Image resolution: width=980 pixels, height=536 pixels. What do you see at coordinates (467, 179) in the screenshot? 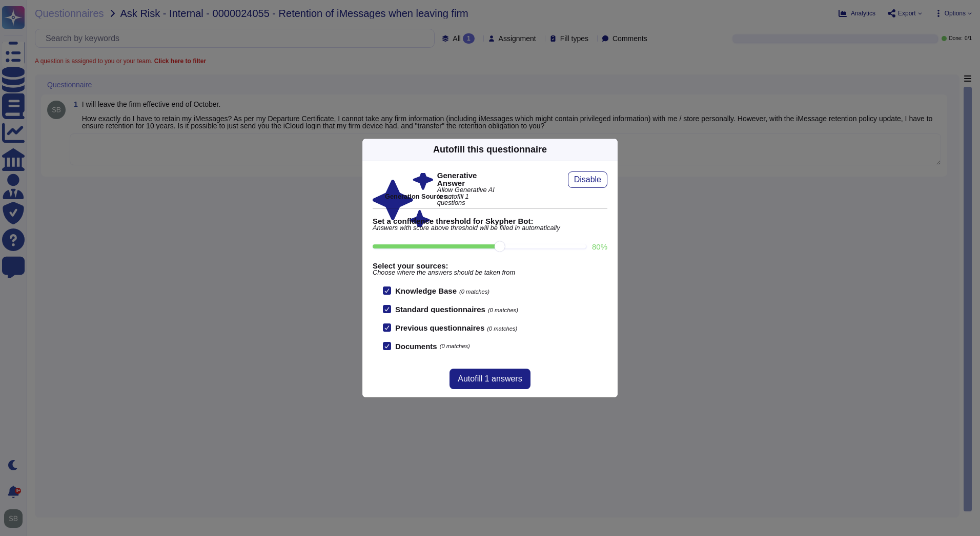
I see `b: Generative Answer` at bounding box center [467, 179].